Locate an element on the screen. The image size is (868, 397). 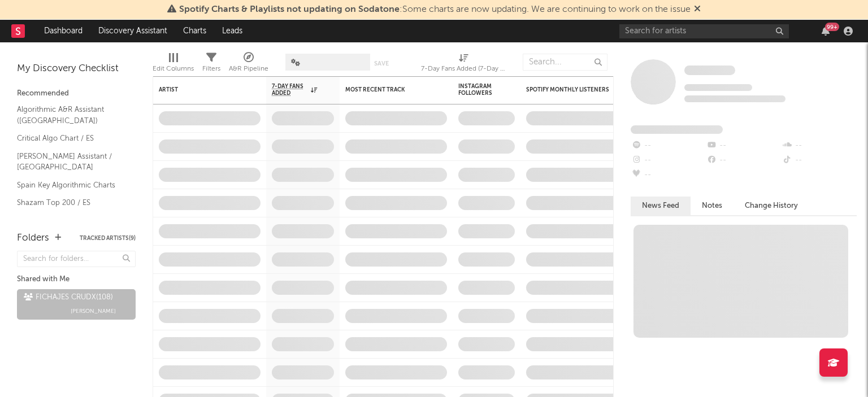
div: Shared with Me is located at coordinates (76, 280).